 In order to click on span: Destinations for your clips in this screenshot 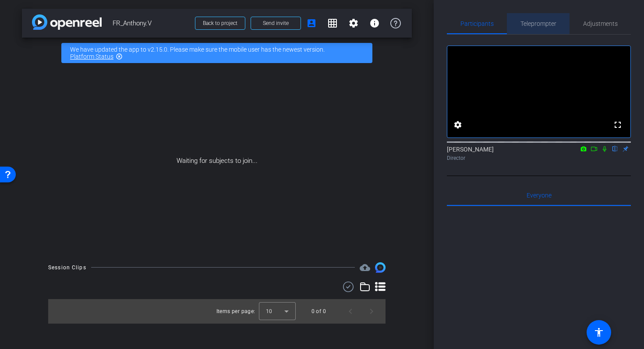, I will do `click(365, 268)`.